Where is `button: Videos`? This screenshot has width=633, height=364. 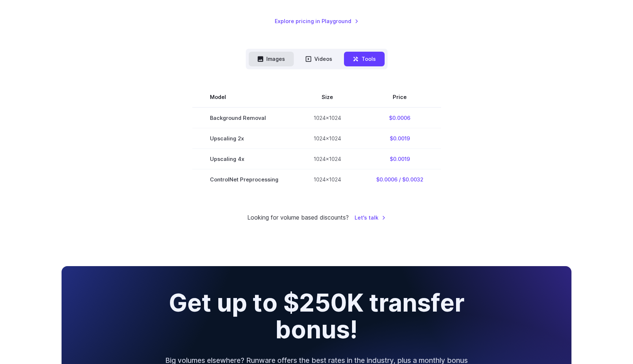
button: Videos is located at coordinates (319, 59).